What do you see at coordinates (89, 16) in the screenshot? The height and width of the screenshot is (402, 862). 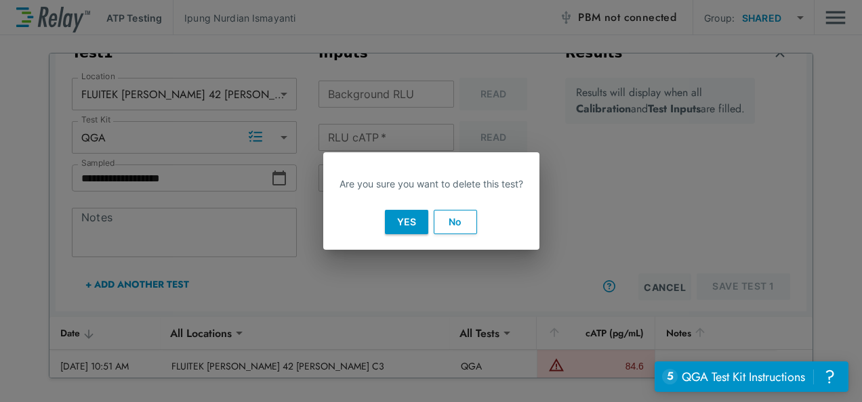 I see `div: QGA Test Kit Instructions` at bounding box center [89, 16].